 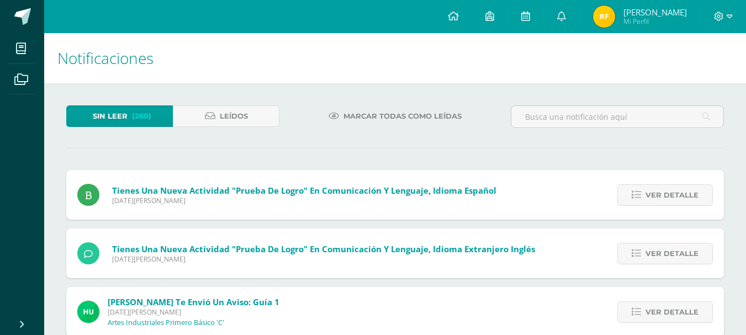 What do you see at coordinates (324, 249) in the screenshot?
I see `span: Tienes una nueva actividad "prueba de logro" En Comunicación y Lenguaje, Idioma Extranjero Inglés` at bounding box center [324, 249].